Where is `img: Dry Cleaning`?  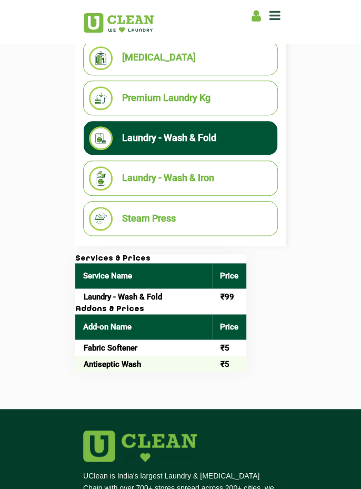 img: Dry Cleaning is located at coordinates (101, 58).